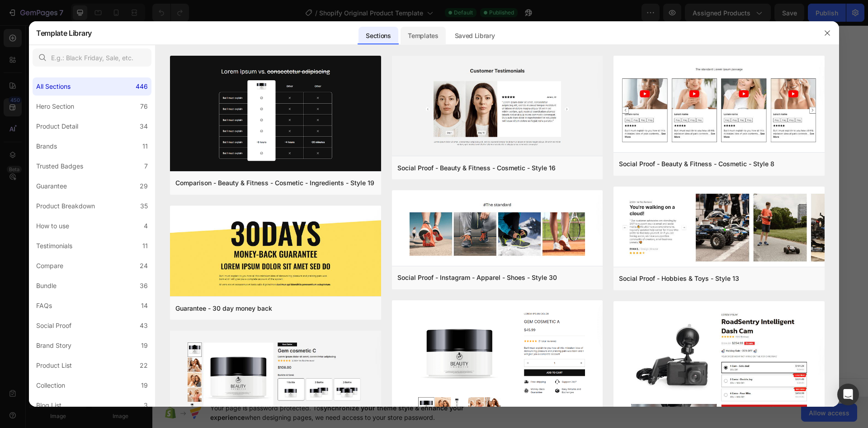 This screenshot has width=868, height=428. I want to click on div: Generate layout, so click(355, 300).